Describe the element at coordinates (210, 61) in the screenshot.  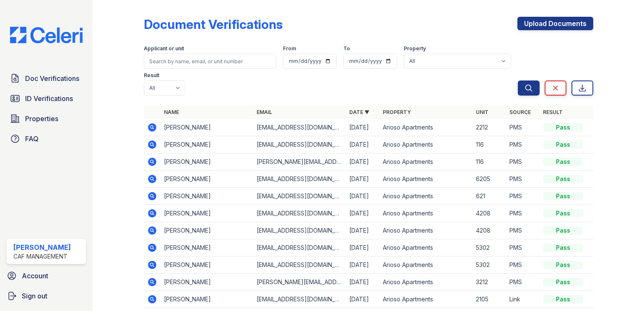
I see `input: Search by name, email, or unit number` at that location.